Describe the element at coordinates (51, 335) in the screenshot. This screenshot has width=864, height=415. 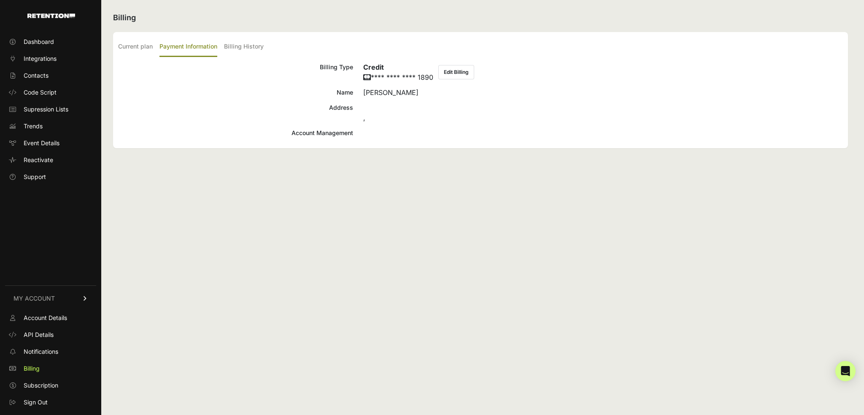
I see `a: API Details` at that location.